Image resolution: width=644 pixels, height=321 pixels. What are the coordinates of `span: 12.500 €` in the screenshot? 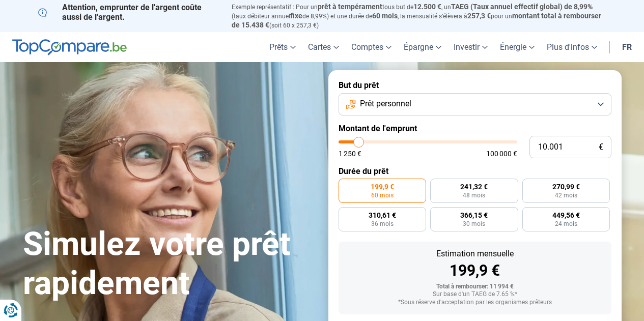 It's located at (427, 6).